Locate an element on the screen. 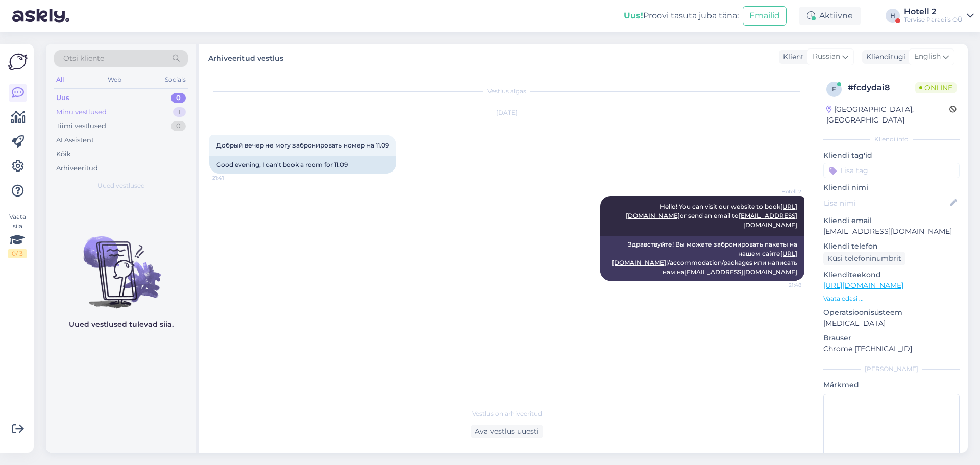 The width and height of the screenshot is (980, 465). input: Lisa nimi is located at coordinates (885, 203).